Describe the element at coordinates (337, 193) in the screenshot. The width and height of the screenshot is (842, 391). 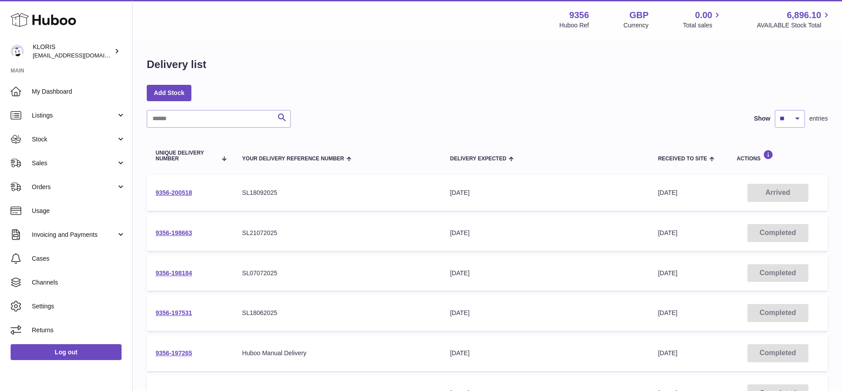
I see `div: SL18092025` at that location.